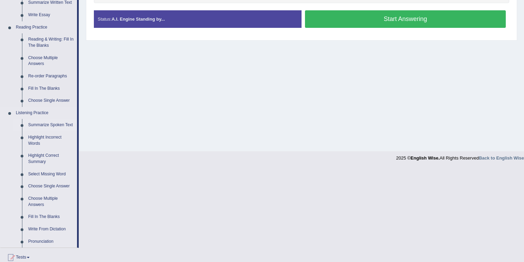 This screenshot has height=262, width=524. Describe the element at coordinates (51, 229) in the screenshot. I see `a: Write From Dictation` at that location.